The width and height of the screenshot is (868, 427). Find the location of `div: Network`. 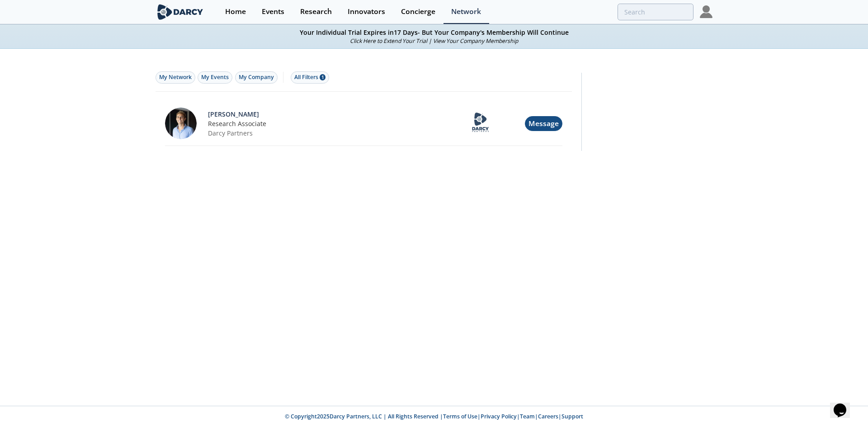

div: Network is located at coordinates (466, 11).